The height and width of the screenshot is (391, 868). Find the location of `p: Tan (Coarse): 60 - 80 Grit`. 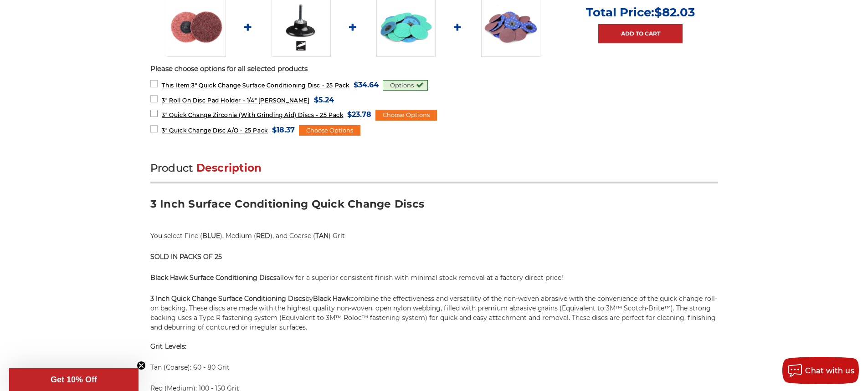

p: Tan (Coarse): 60 - 80 Grit is located at coordinates (434, 367).